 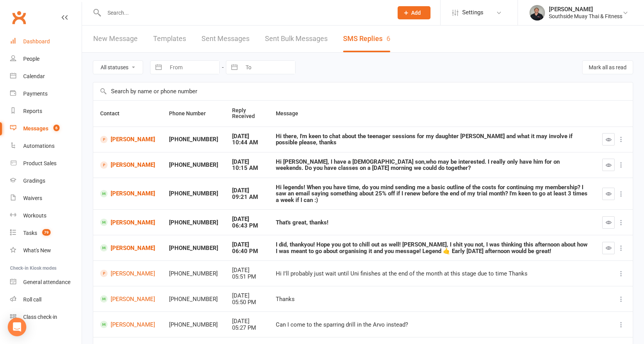 I want to click on a: Reports, so click(x=46, y=111).